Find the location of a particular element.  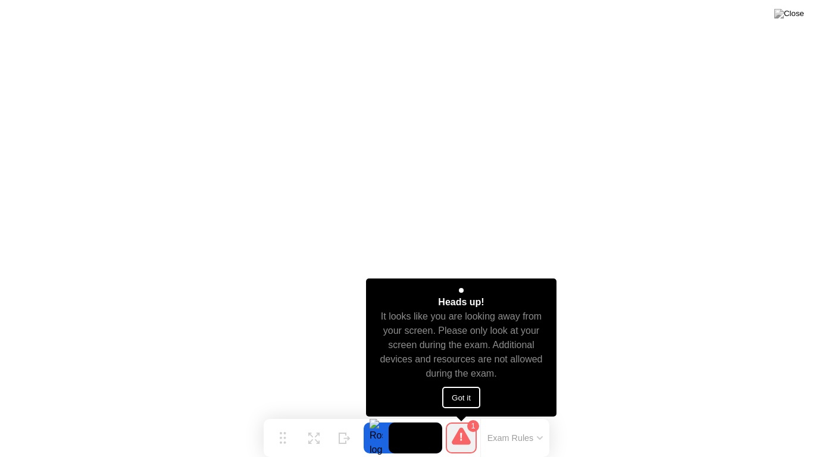

button: Exam Rules is located at coordinates (515, 438).